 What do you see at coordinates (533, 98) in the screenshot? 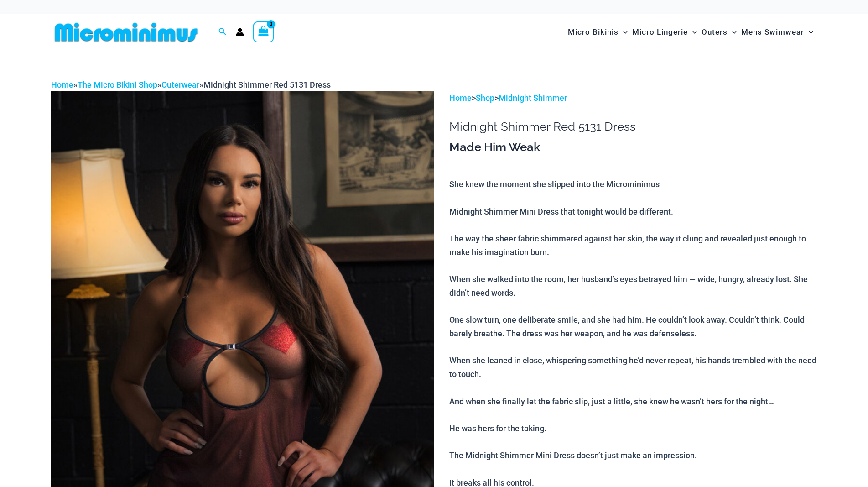
I see `a: Midnight Shimmer` at bounding box center [533, 98].